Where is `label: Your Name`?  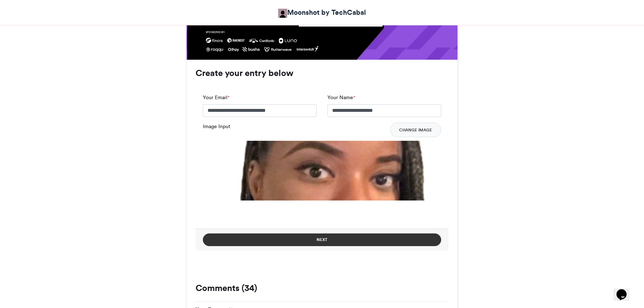
label: Your Name is located at coordinates (341, 98).